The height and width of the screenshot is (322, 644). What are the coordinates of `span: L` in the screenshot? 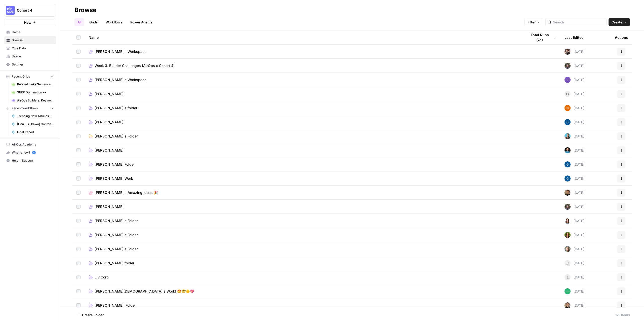 It's located at (568, 277).